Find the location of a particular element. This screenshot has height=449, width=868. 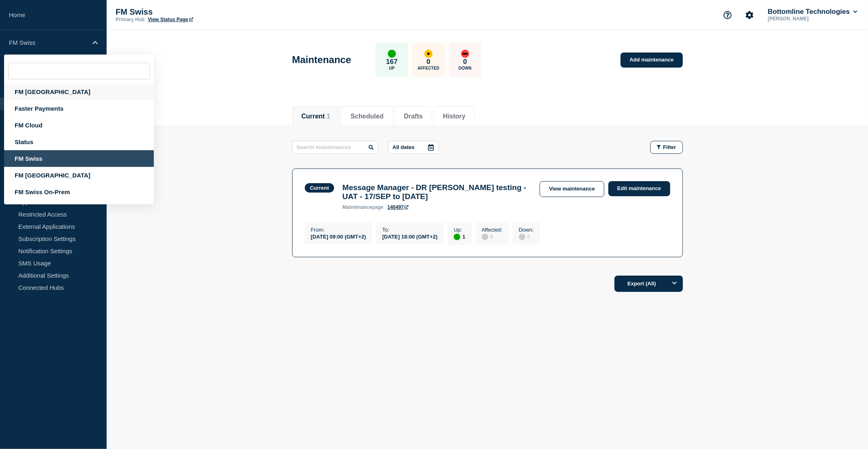

div: 1 is located at coordinates (459, 237).